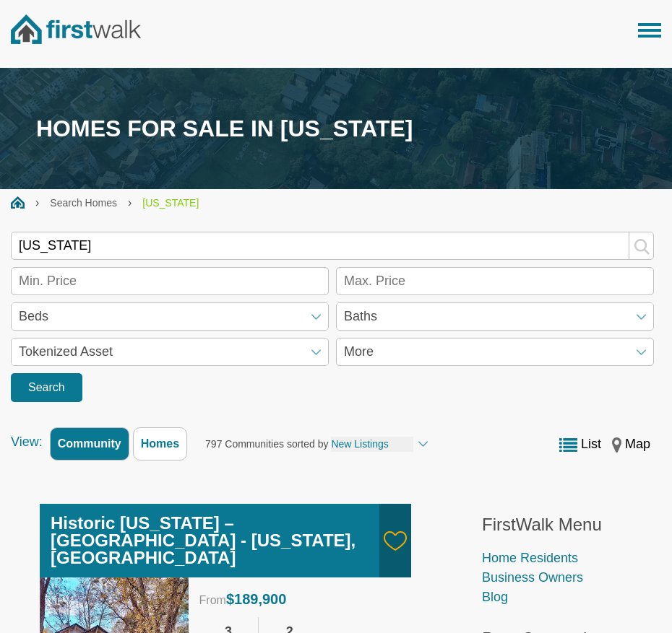 Image resolution: width=672 pixels, height=633 pixels. Describe the element at coordinates (256, 599) in the screenshot. I see `span: $189,900` at that location.